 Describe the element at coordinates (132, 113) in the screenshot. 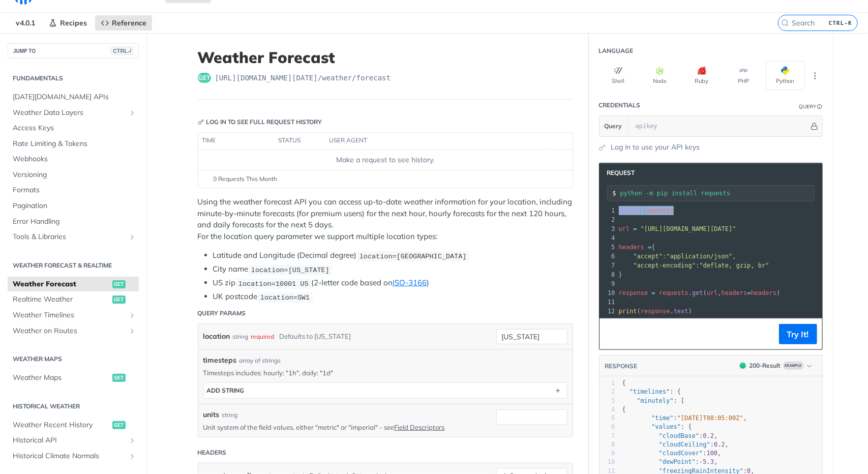

I see `button: Show subpages for Weather Data Layers` at that location.